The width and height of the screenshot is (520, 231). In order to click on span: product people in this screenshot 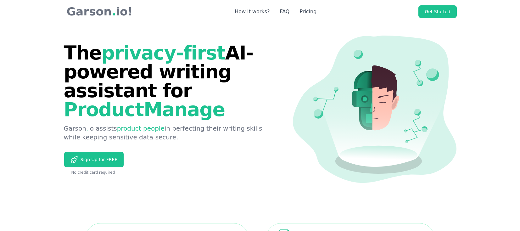, I will do `click(141, 128)`.